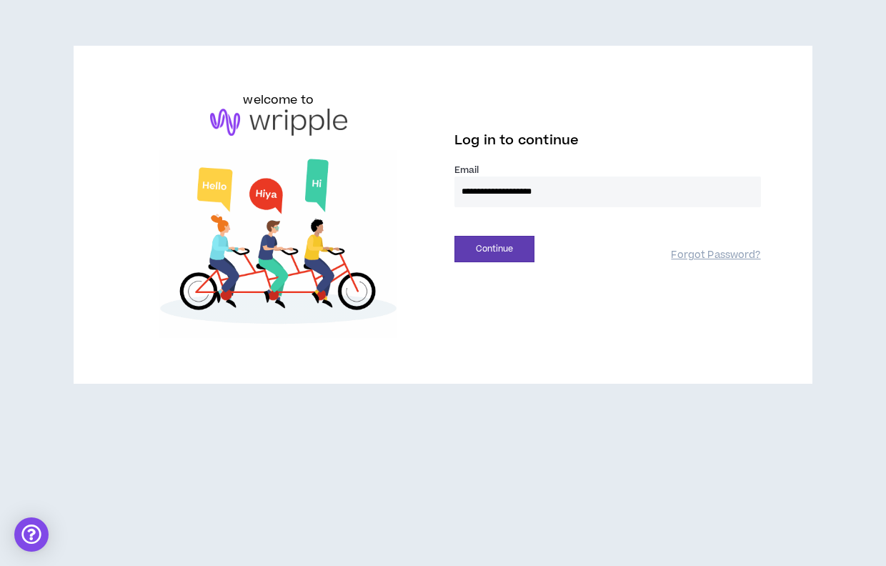 The image size is (886, 566). I want to click on img: logo-brand.png, so click(279, 122).